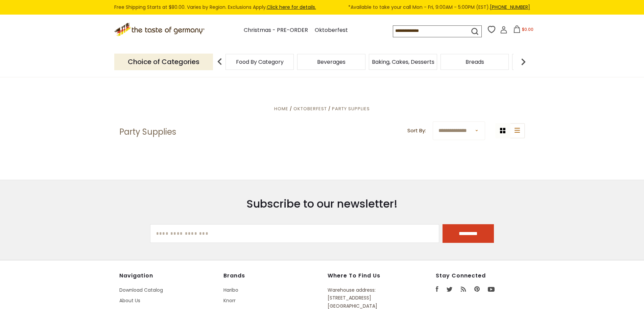 The height and width of the screenshot is (309, 644). I want to click on a: About Us, so click(130, 300).